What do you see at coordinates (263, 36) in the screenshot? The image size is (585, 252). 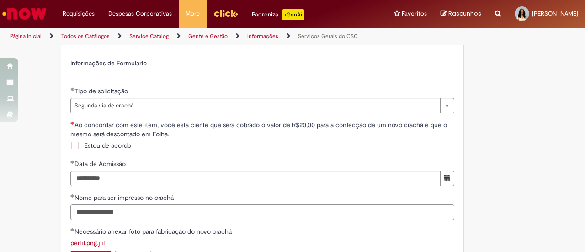 I see `a: Informações` at bounding box center [263, 36].